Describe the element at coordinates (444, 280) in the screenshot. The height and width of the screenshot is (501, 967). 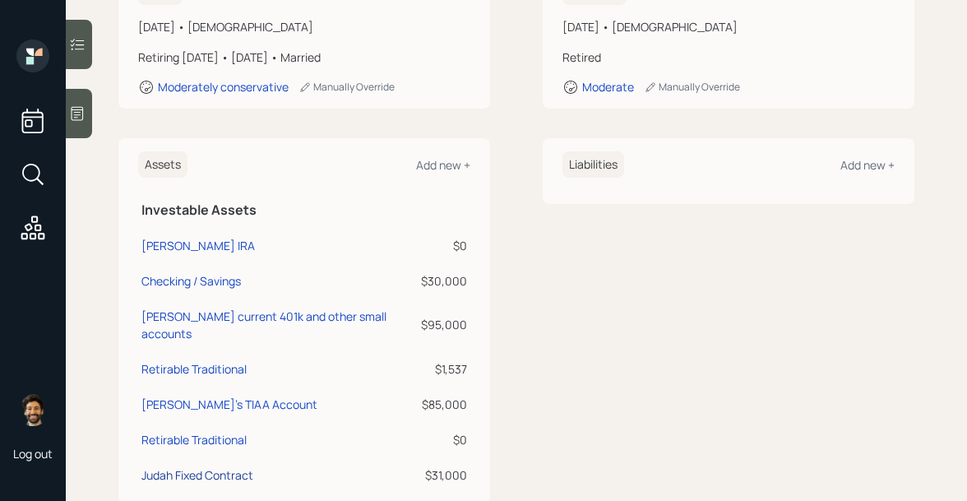
I see `div: $30,000` at that location.